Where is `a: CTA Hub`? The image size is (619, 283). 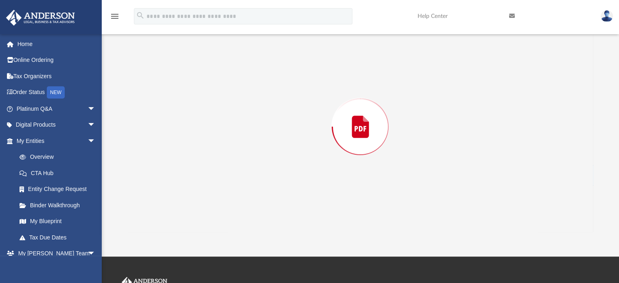 a: CTA Hub is located at coordinates (59, 173).